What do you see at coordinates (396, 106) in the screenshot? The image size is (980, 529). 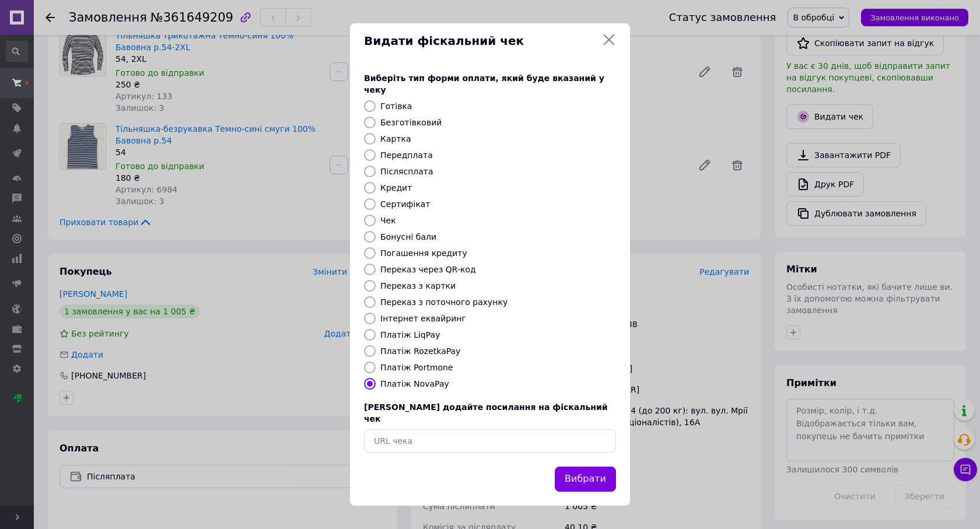 I see `label: Готівка` at bounding box center [396, 106].